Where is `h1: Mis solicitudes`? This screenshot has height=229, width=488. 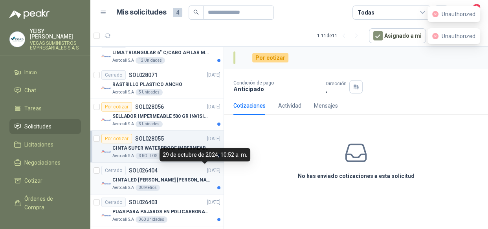 h1: Mis solicitudes is located at coordinates (142, 12).